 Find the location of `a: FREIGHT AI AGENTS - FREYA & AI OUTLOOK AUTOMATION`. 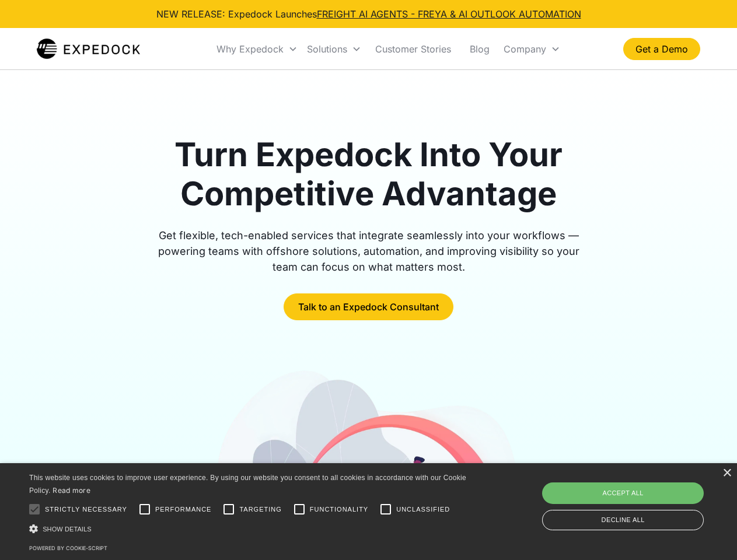

a: FREIGHT AI AGENTS - FREYA & AI OUTLOOK AUTOMATION is located at coordinates (448, 14).